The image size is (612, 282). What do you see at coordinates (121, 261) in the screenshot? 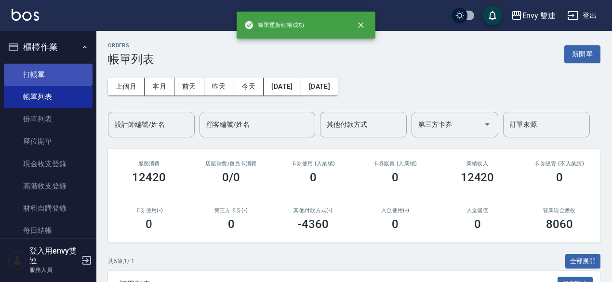
I see `p: 共 5 筆, 1 / 1` at bounding box center [121, 261].